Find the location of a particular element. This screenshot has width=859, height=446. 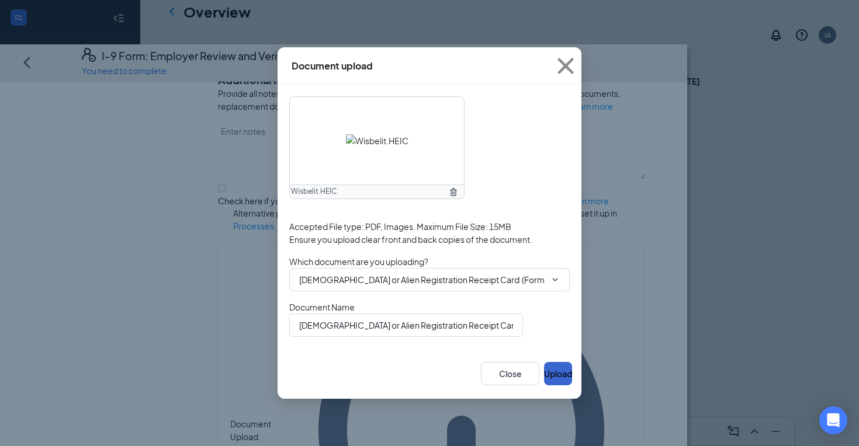

span: Document Name is located at coordinates (429, 307).